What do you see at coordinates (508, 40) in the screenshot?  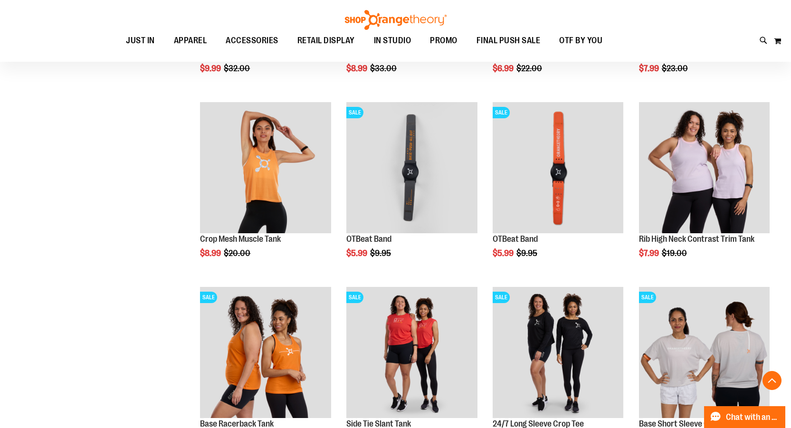 I see `a: FINAL PUSH SALE` at bounding box center [508, 40].